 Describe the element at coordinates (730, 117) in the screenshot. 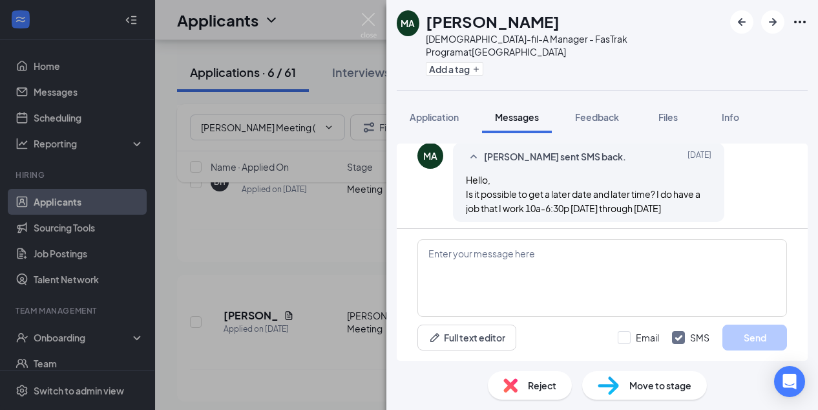

I see `span: Info` at that location.